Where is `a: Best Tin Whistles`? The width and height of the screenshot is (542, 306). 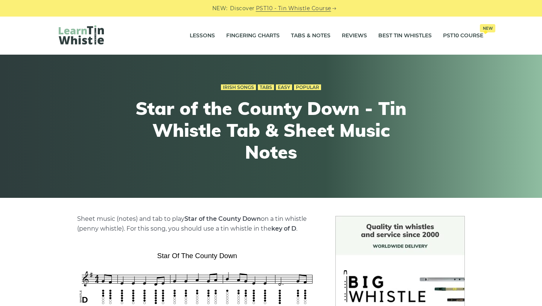 a: Best Tin Whistles is located at coordinates (405, 36).